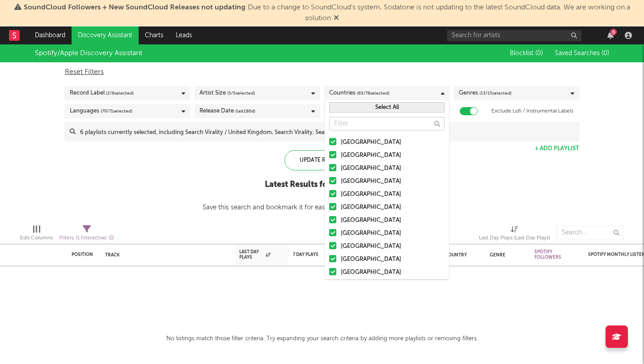 The image size is (644, 364). I want to click on div: Artist Size, so click(228, 93).